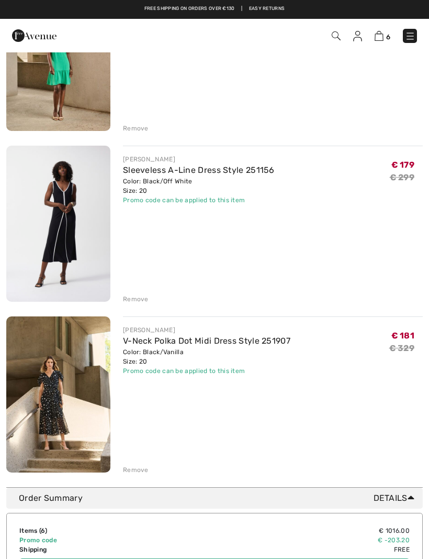 This screenshot has height=559, width=429. Describe the element at coordinates (190, 9) in the screenshot. I see `a: Free shipping on orders over €130` at that location.